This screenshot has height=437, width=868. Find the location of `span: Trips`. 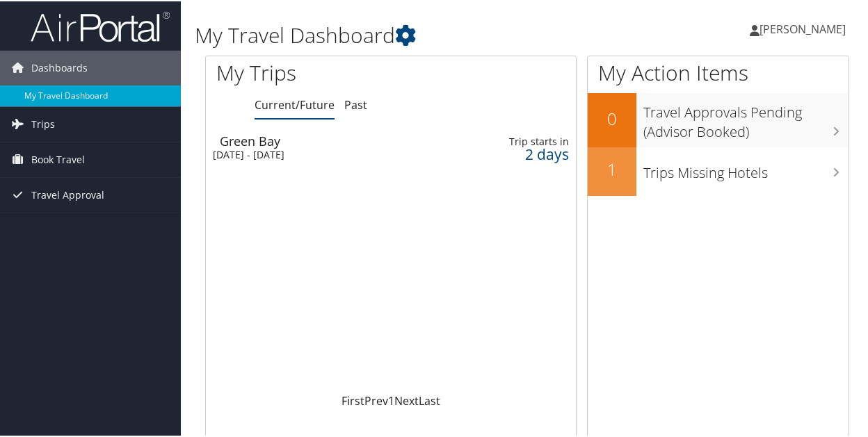

span: Trips is located at coordinates (43, 123).